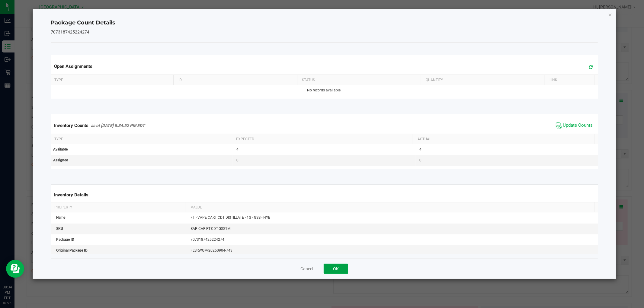 The image size is (644, 308). Describe the element at coordinates (180, 80) in the screenshot. I see `span: ID` at that location.